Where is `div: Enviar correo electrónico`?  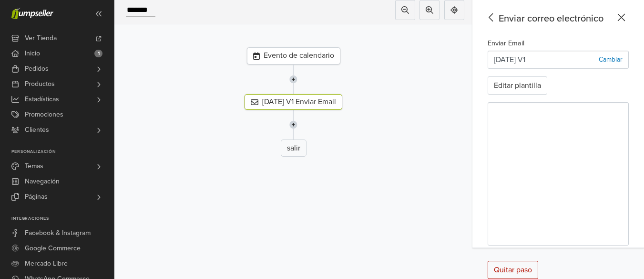
div: Enviar correo electrónico is located at coordinates (556, 19).